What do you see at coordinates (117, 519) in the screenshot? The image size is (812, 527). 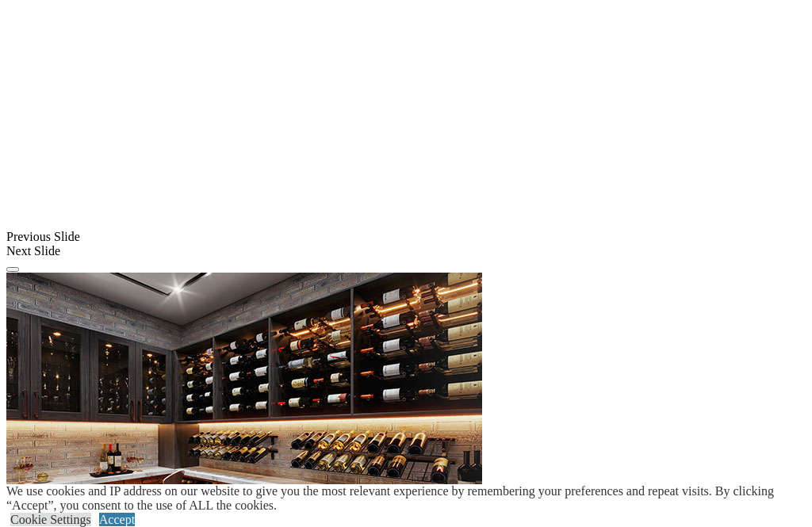 I see `a: Accept` at bounding box center [117, 519].